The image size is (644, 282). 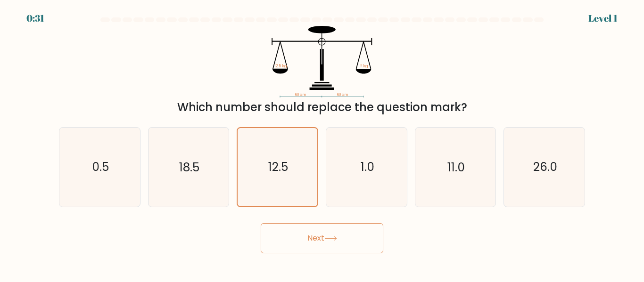 What do you see at coordinates (322, 107) in the screenshot?
I see `div: Which number should replace the question mark?` at bounding box center [322, 107].